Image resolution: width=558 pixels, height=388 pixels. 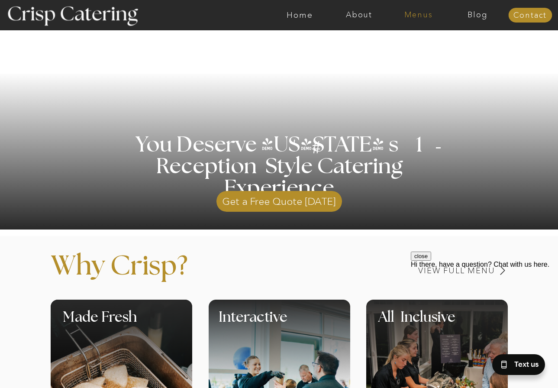 I want to click on a: Blog, so click(x=477, y=15).